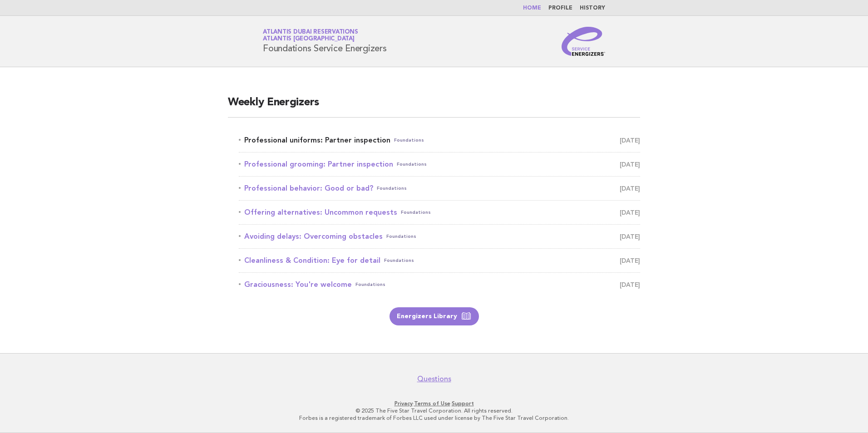 Image resolution: width=868 pixels, height=433 pixels. What do you see at coordinates (463, 403) in the screenshot?
I see `a: Support` at bounding box center [463, 403].